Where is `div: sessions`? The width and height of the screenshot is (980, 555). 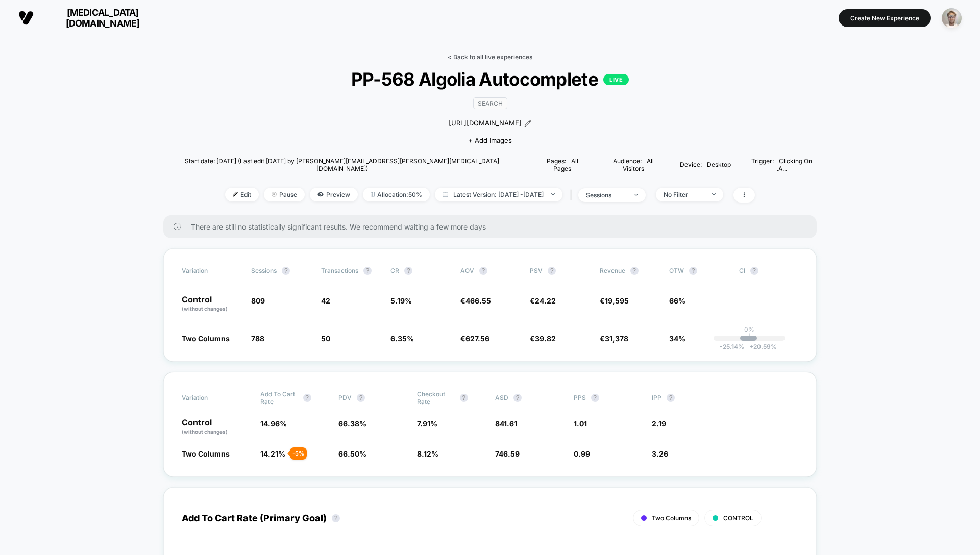
div: sessions is located at coordinates (606, 195).